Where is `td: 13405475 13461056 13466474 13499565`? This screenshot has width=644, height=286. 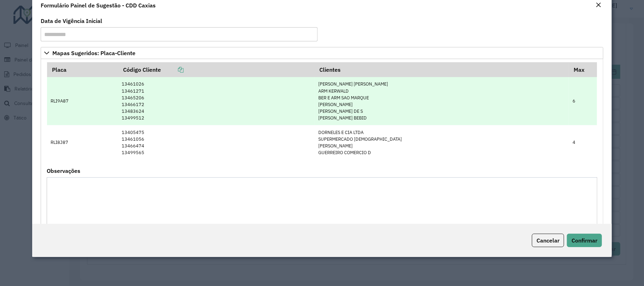 td: 13405475 13461056 13466474 13499565 is located at coordinates (216, 142).